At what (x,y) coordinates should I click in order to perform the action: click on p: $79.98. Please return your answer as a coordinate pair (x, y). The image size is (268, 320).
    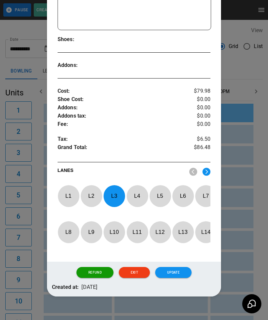
    Looking at the image, I should click on (198, 91).